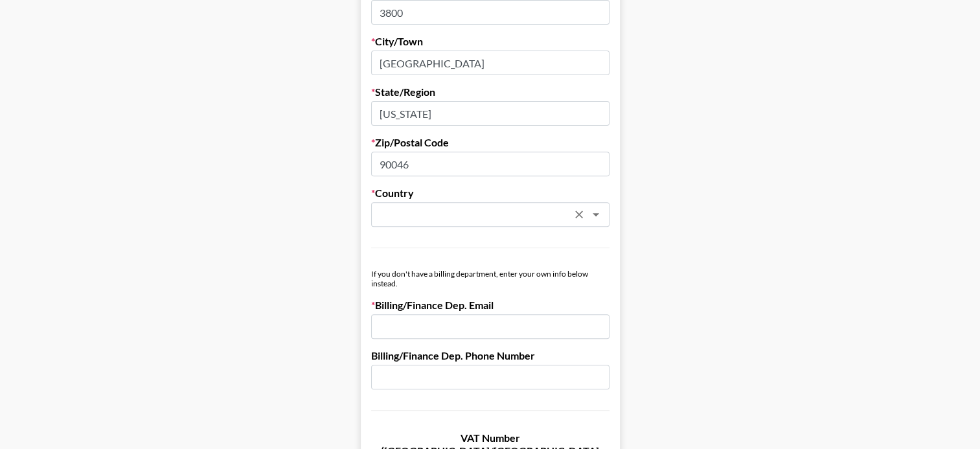 The image size is (980, 449). I want to click on label: Country, so click(490, 193).